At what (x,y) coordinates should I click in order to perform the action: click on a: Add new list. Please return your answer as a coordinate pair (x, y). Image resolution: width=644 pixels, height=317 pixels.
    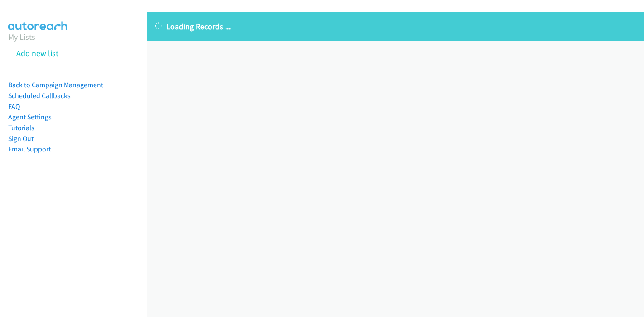
    Looking at the image, I should click on (37, 53).